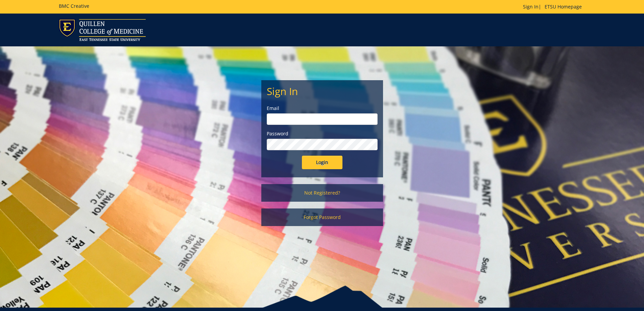 This screenshot has width=644, height=311. I want to click on a: Not Registered?, so click(322, 193).